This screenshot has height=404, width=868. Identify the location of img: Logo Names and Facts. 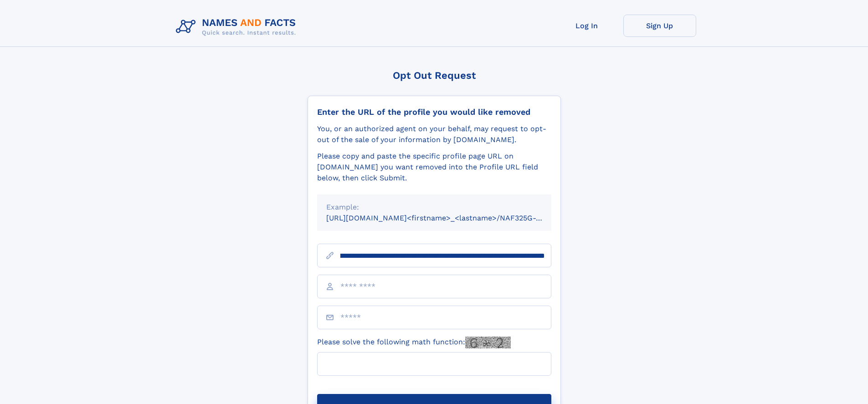
(237, 27).